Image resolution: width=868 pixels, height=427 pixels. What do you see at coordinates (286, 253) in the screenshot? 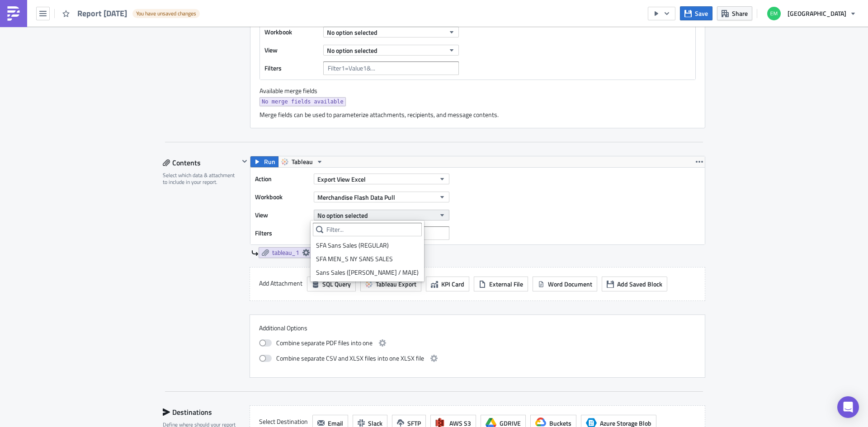
I see `a: tableau_1` at bounding box center [286, 253].